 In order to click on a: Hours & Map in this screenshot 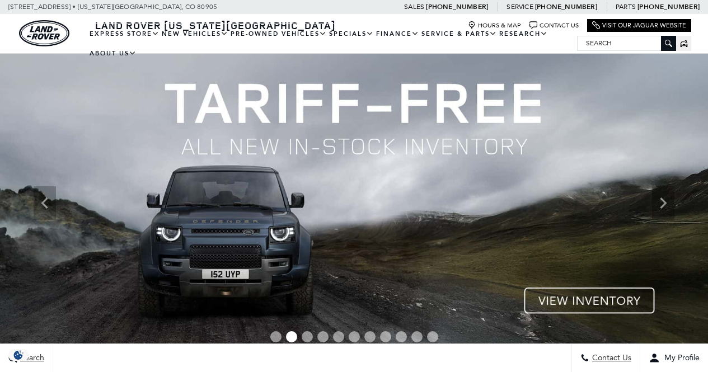, I will do `click(494, 25)`.